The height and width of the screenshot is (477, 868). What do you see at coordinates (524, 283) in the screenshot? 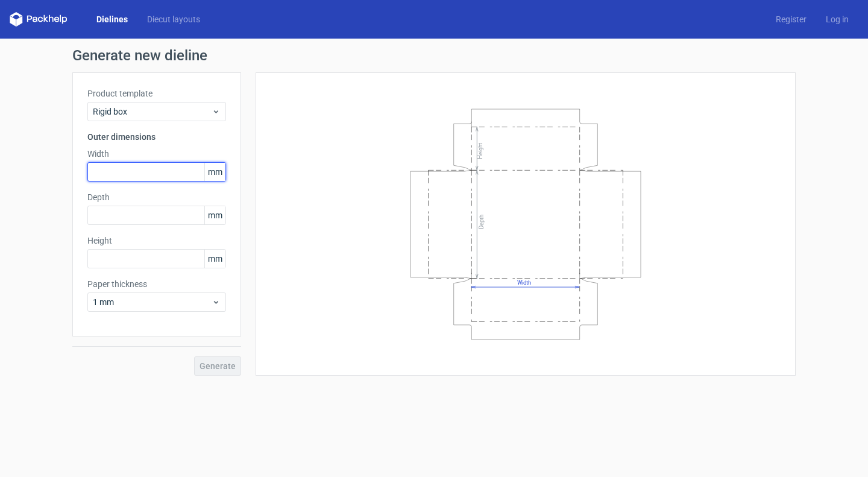
I see `text: Width` at bounding box center [524, 283].